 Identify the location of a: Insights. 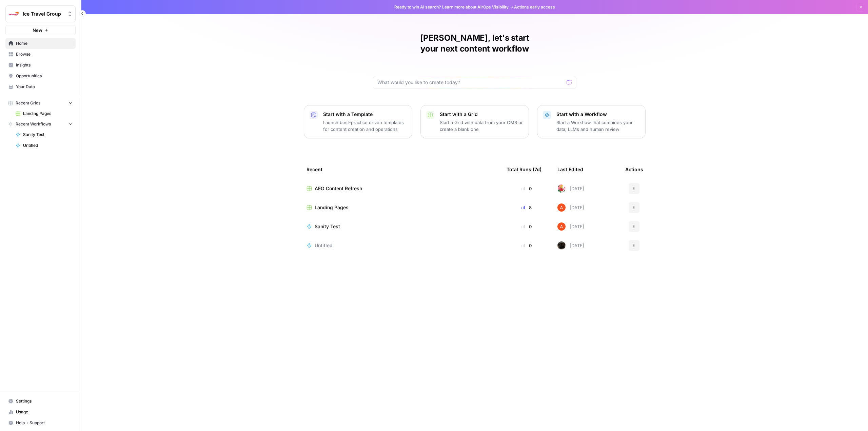
(41, 65).